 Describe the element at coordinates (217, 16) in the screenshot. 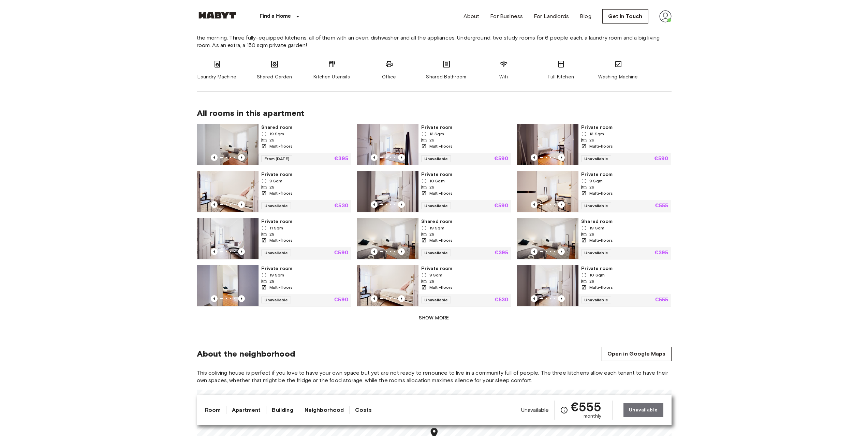

I see `img: Habyt` at that location.